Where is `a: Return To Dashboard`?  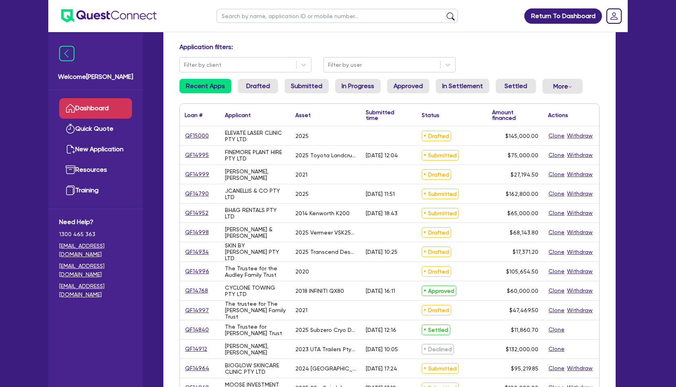
a: Return To Dashboard is located at coordinates (563, 16).